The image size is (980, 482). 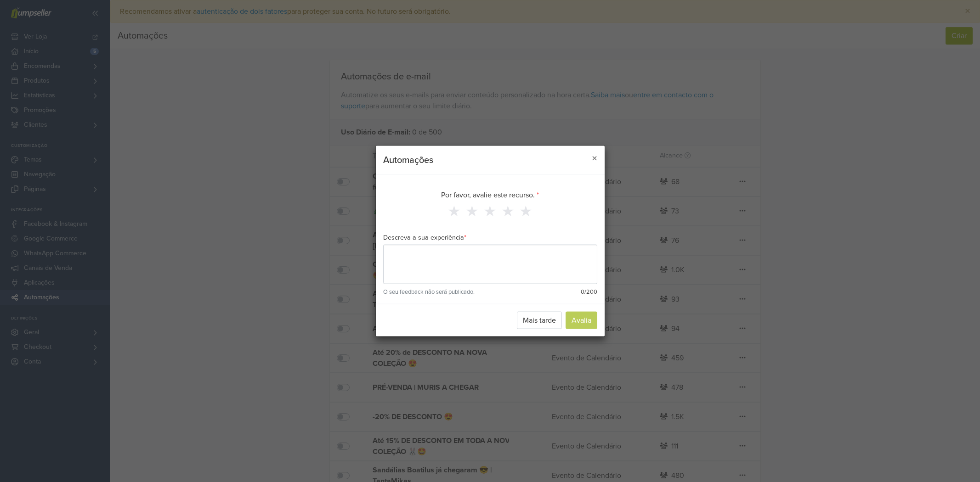 What do you see at coordinates (425, 238) in the screenshot?
I see `label: Descreva a sua experiência` at bounding box center [425, 238].